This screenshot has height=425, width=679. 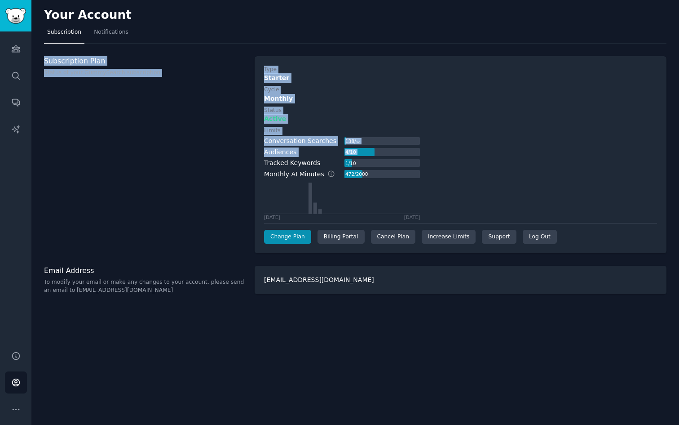 What do you see at coordinates (292, 163) in the screenshot?
I see `div: Tracked Keywords` at bounding box center [292, 163].